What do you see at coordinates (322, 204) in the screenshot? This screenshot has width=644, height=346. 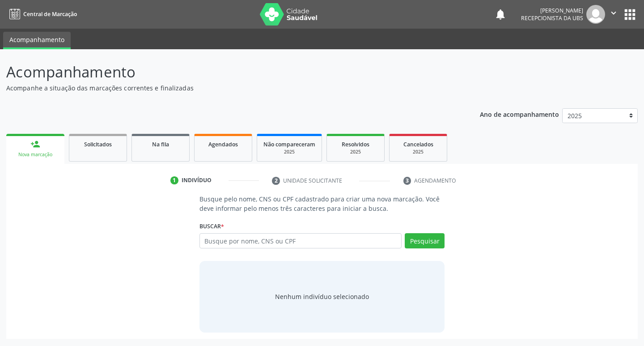 I see `p: Busque pelo nome, CNS ou CPF cadastrado para criar uma nova marcação. Você deve informar pelo men...` at bounding box center [322, 204].